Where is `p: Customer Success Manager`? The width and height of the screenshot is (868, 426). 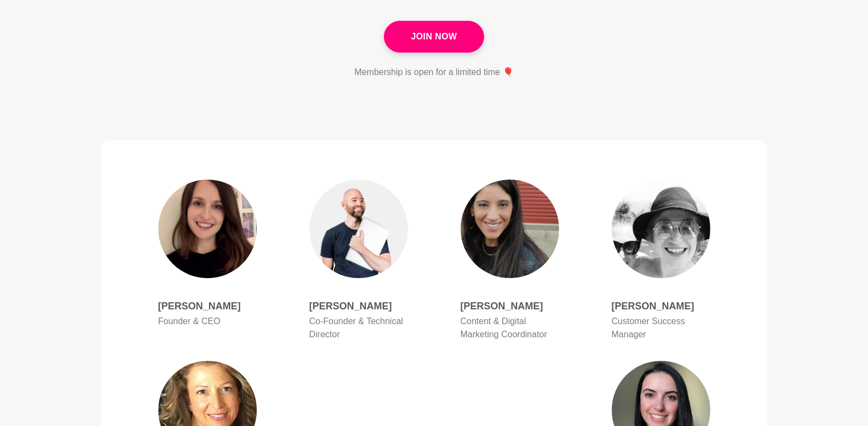 p: Customer Success Manager is located at coordinates (661, 328).